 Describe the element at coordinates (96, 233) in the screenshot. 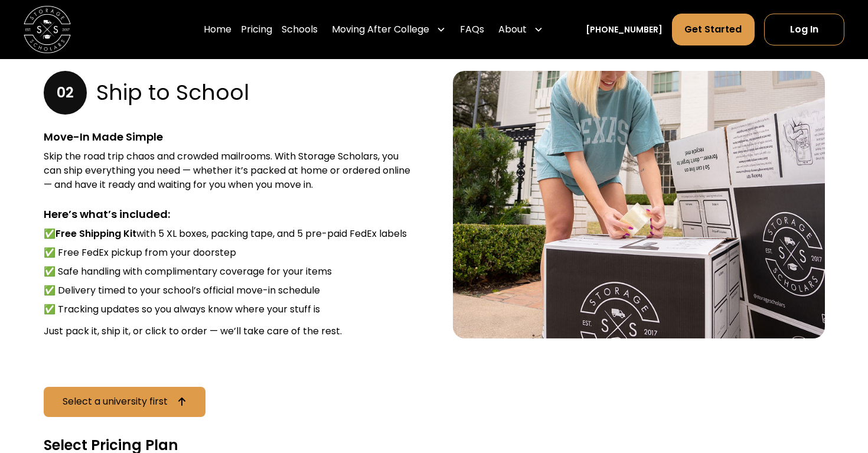

I see `strong: Free Shipping Kit` at that location.